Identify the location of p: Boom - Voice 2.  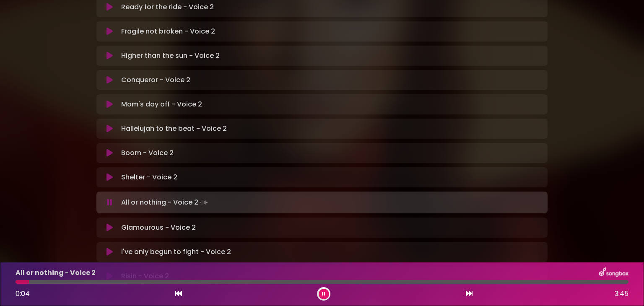
(147, 153).